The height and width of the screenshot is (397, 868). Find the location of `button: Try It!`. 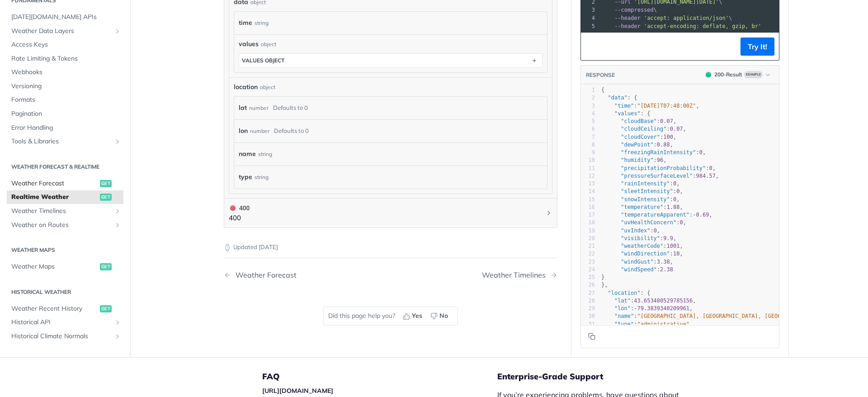

button: Try It! is located at coordinates (757, 47).